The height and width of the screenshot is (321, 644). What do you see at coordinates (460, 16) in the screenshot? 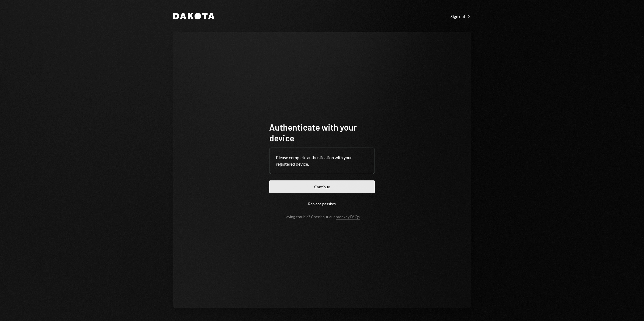
I see `div: Sign out` at bounding box center [460, 16].